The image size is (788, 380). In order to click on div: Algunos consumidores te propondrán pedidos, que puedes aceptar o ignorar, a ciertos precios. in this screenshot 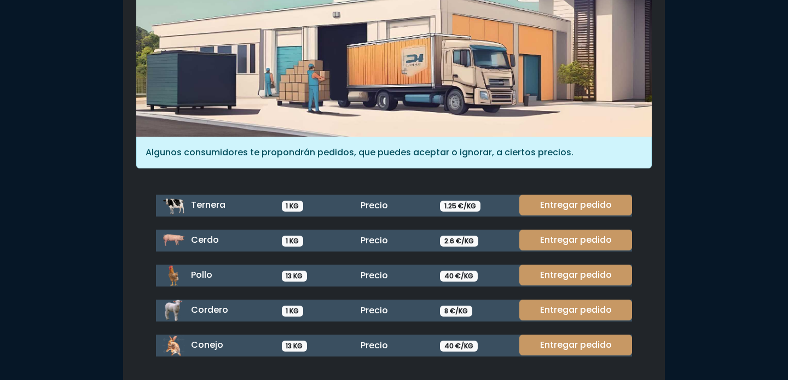, I will do `click(394, 153)`.